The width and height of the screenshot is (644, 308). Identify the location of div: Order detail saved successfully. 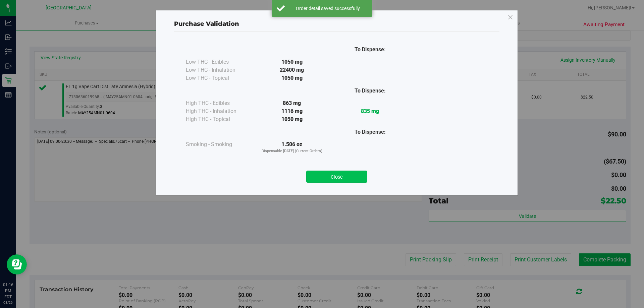
(328, 8).